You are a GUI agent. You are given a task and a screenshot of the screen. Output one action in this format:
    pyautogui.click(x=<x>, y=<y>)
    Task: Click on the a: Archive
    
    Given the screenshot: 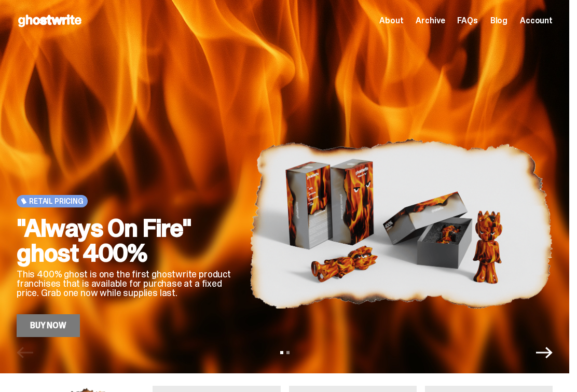 What is the action you would take?
    pyautogui.click(x=430, y=21)
    